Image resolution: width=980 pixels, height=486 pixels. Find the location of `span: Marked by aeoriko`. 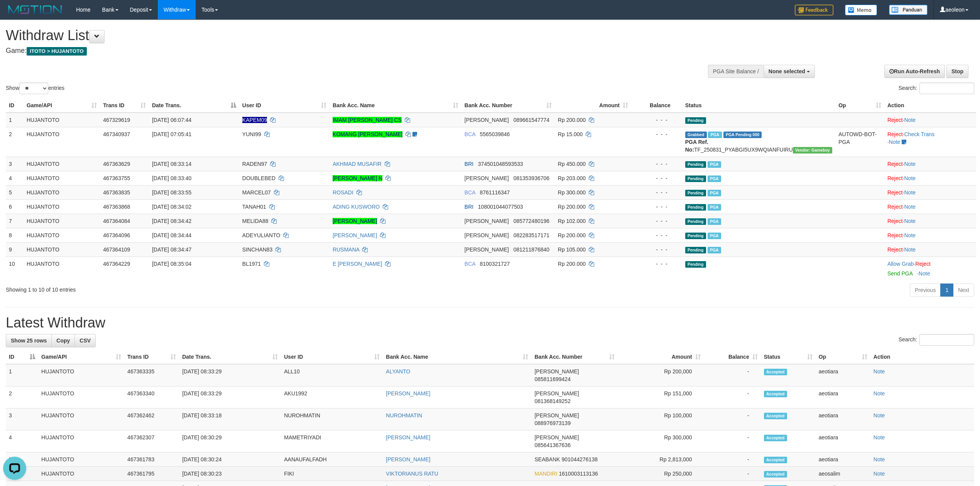

span: Marked by aeoriko is located at coordinates (714, 250).